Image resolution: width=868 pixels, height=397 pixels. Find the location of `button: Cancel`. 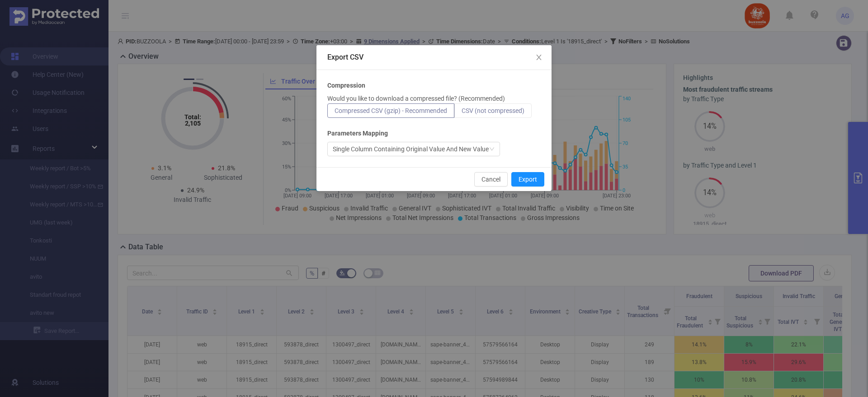

button: Cancel is located at coordinates (491, 179).